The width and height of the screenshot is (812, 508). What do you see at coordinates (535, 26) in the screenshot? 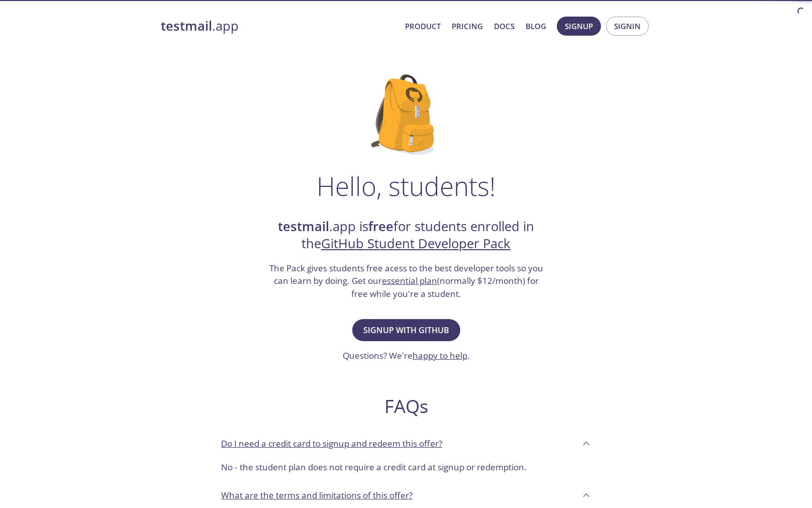
I see `a: Blog` at bounding box center [535, 26].